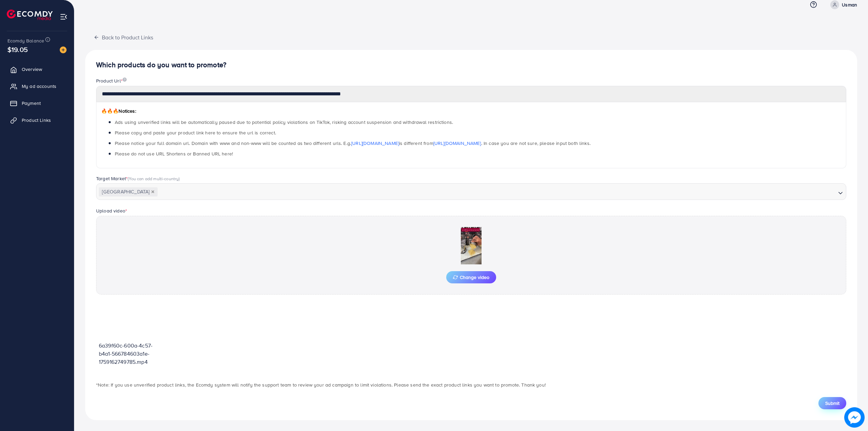 The height and width of the screenshot is (431, 868). I want to click on span: Payment, so click(31, 103).